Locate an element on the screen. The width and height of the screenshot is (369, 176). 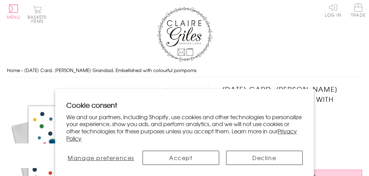
span: Trade is located at coordinates (359, 10).